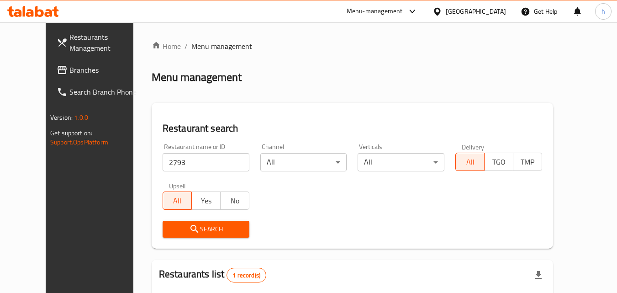 Image resolution: width=617 pixels, height=293 pixels. What do you see at coordinates (235, 200) in the screenshot?
I see `button: No` at bounding box center [235, 200].